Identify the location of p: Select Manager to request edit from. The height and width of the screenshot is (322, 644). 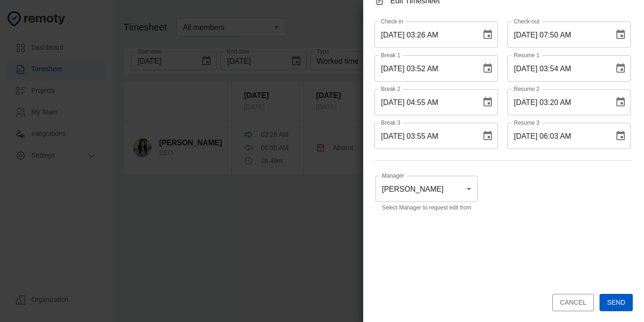
(427, 208).